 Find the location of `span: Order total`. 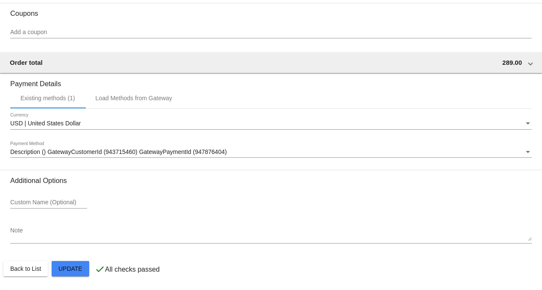

span: Order total is located at coordinates (26, 62).